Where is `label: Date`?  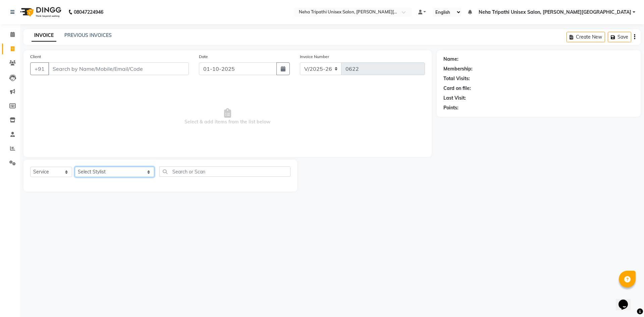
label: Date is located at coordinates (203, 56).